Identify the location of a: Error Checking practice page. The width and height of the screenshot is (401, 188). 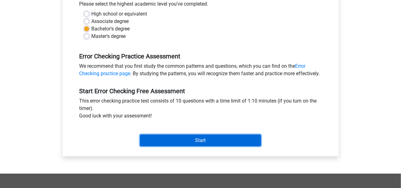
(193, 70).